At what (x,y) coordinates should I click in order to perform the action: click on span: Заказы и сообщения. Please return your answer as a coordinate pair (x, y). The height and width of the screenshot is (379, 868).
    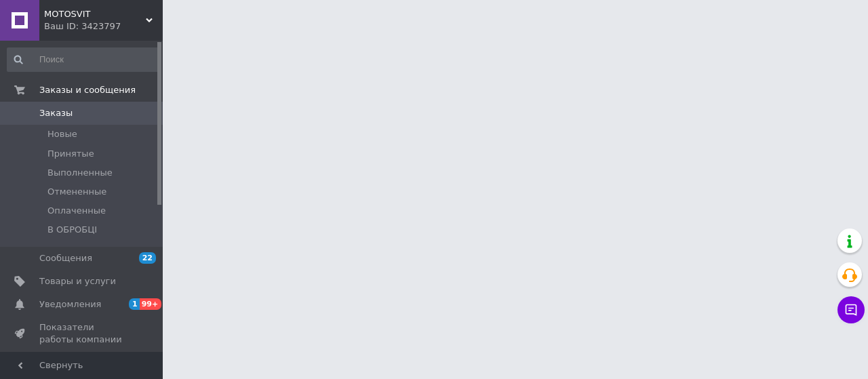
    Looking at the image, I should click on (87, 90).